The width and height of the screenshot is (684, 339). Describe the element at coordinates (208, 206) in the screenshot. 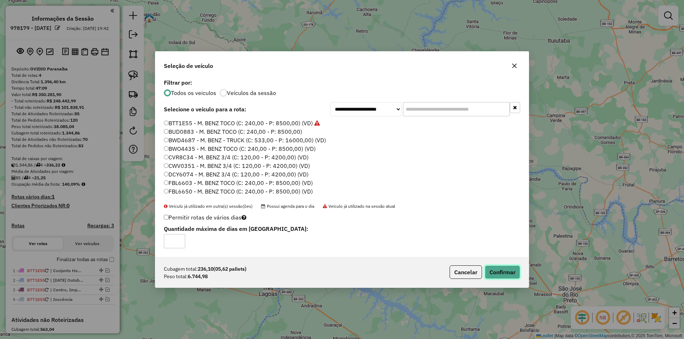

I see `span: Veículo já utilizado em outra(s) sessão(ões)` at that location.